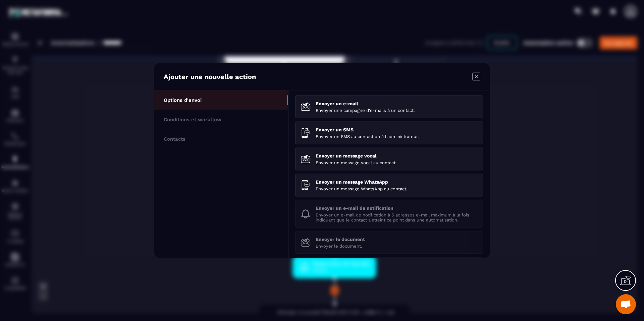 Image resolution: width=644 pixels, height=321 pixels. I want to click on p: Contacts, so click(174, 139).